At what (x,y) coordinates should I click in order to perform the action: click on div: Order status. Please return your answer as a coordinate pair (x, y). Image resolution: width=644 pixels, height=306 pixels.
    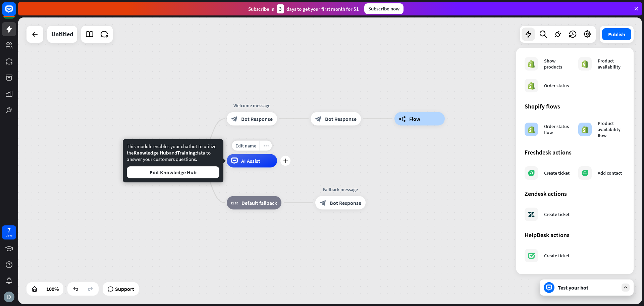
    Looking at the image, I should click on (557, 85).